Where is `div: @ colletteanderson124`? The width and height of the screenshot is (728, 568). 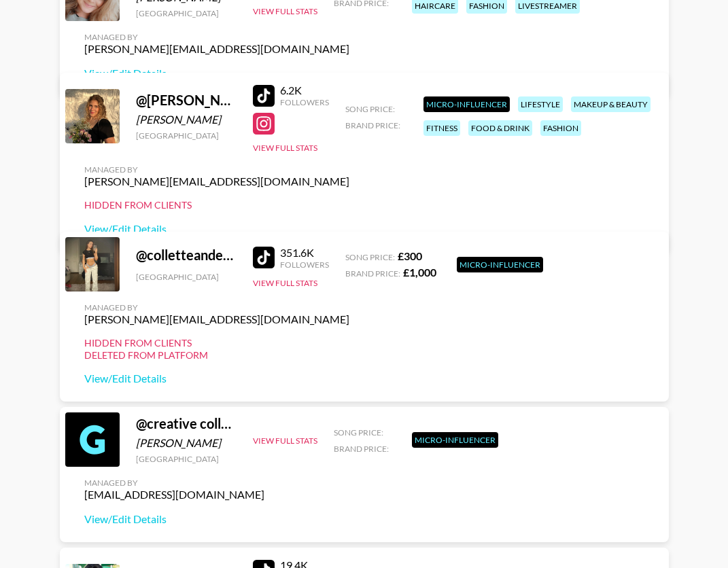
div: @ colletteanderson124 is located at coordinates (186, 255).